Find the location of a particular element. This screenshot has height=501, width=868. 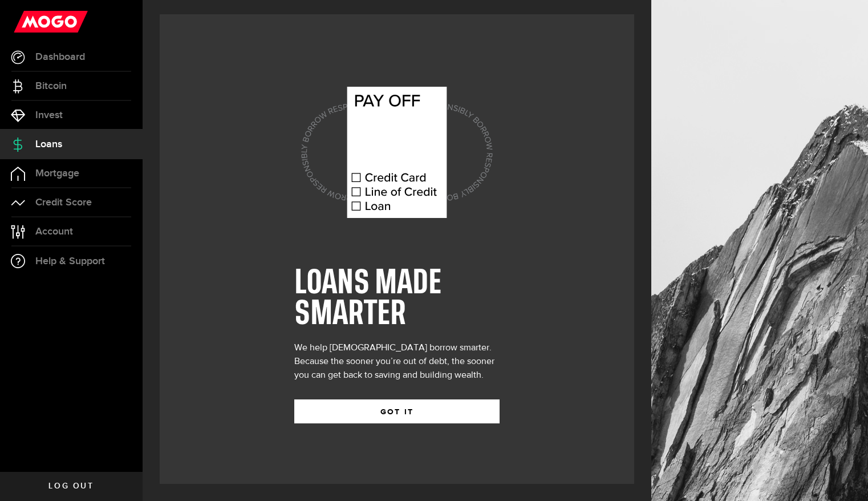

span: Dashboard is located at coordinates (60, 57).